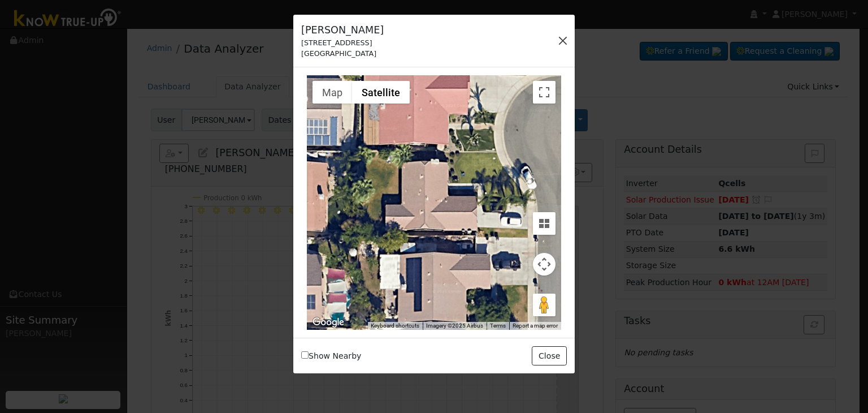 The width and height of the screenshot is (868, 413). I want to click on button: Toggle fullscreen view, so click(544, 93).